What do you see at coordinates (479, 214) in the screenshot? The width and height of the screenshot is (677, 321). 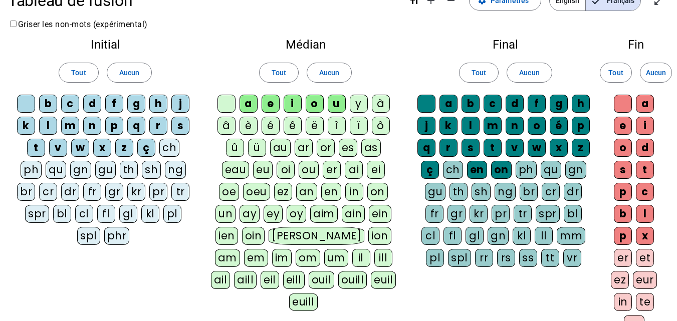 I see `div: kr` at bounding box center [479, 214].